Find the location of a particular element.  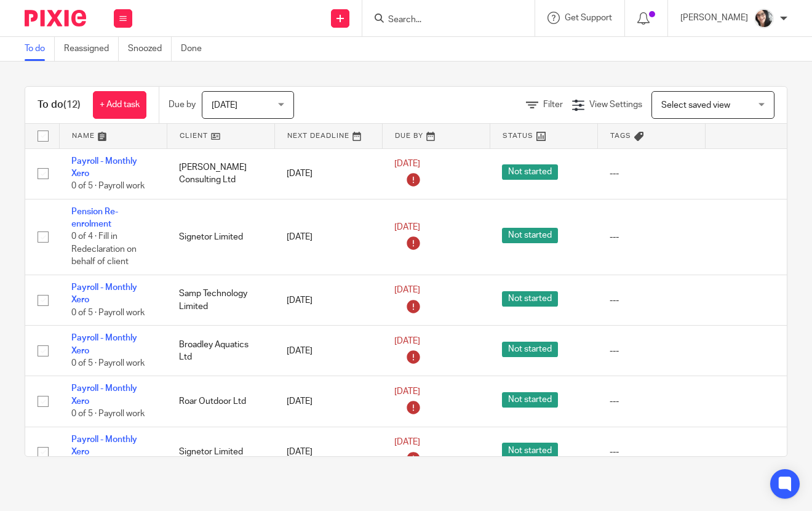

span: (12) is located at coordinates (72, 104).